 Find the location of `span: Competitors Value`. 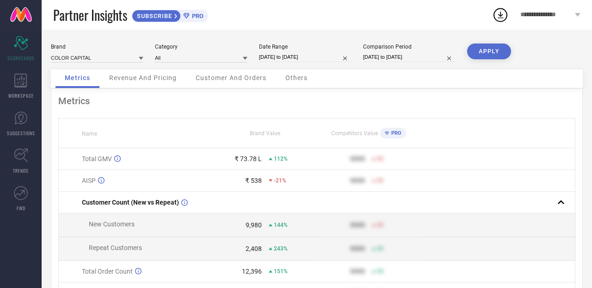

span: Competitors Value is located at coordinates (354, 133).